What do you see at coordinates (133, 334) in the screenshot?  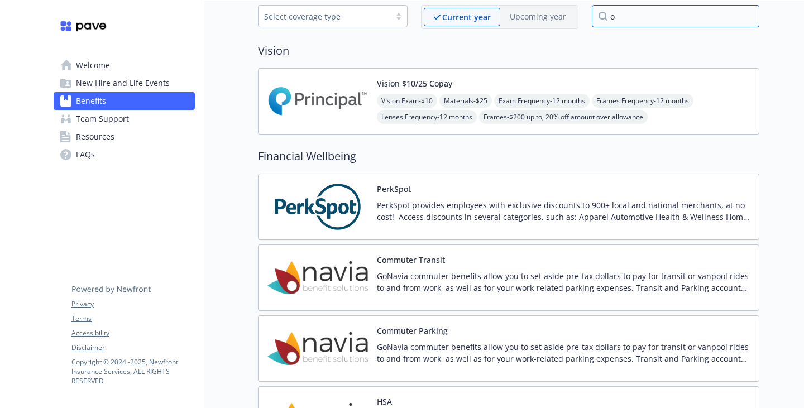 I see `a: Accessibility` at bounding box center [133, 334].